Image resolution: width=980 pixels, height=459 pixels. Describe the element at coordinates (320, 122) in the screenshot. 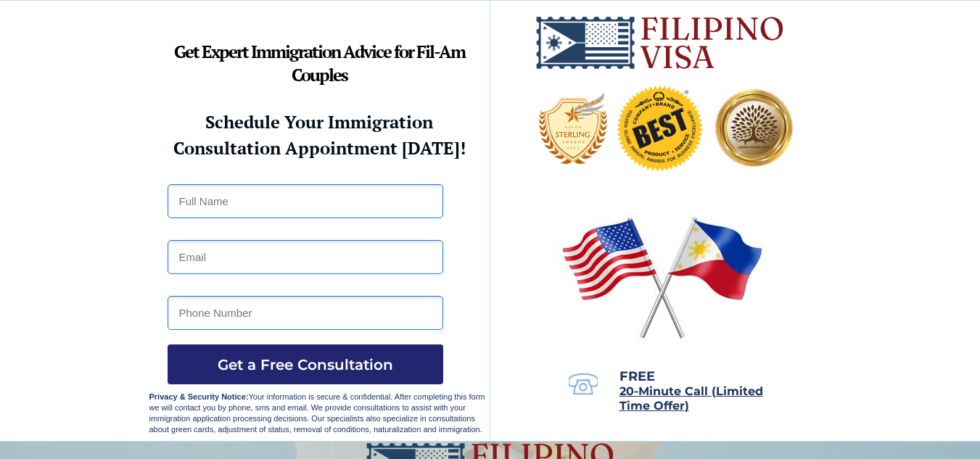

I see `strong: Schedule Your Immigration` at that location.